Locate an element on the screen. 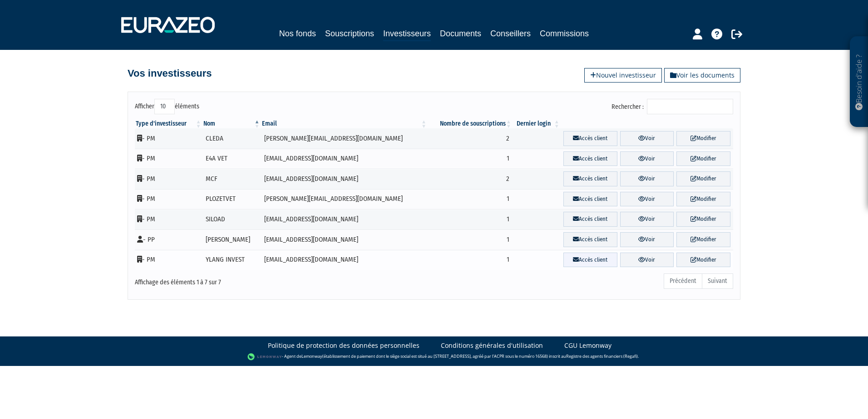 Image resolution: width=868 pixels, height=419 pixels. label: Rechercher : is located at coordinates (672, 106).